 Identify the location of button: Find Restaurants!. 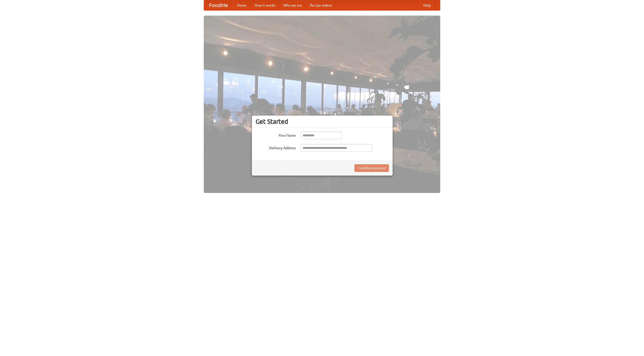
(372, 168).